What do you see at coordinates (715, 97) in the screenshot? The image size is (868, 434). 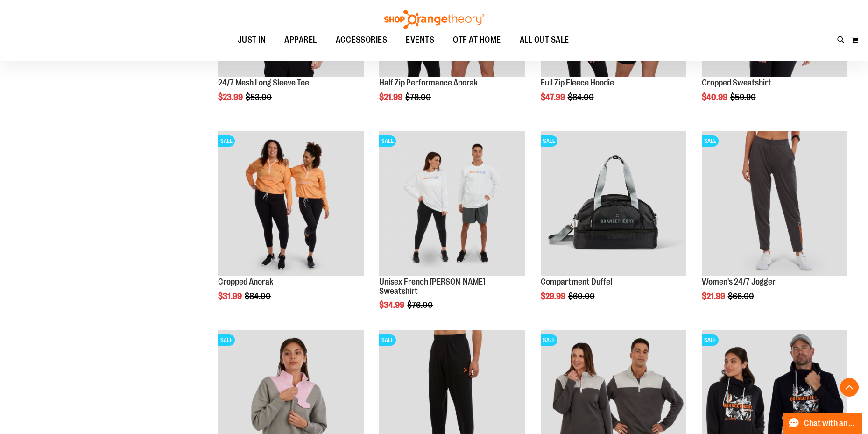 I see `span: $40.99` at bounding box center [715, 97].